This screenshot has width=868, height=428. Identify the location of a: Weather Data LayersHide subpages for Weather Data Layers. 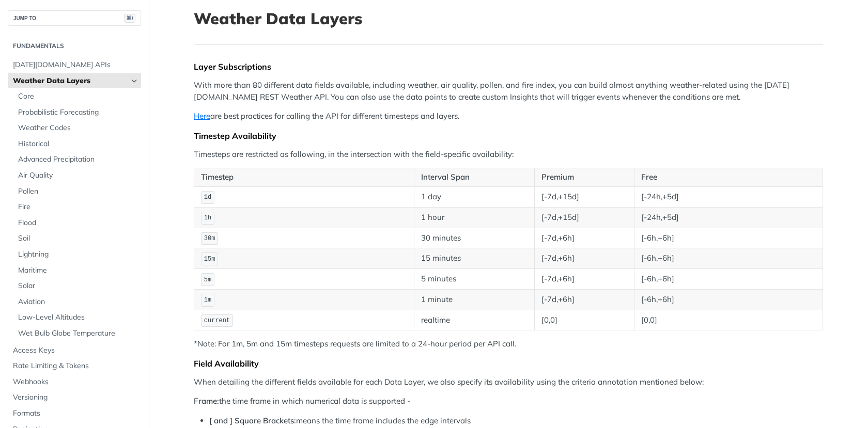
(74, 81).